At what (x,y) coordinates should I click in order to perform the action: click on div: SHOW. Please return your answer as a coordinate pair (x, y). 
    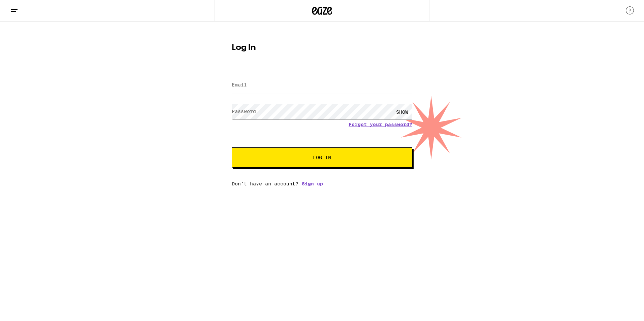
    Looking at the image, I should click on (402, 112).